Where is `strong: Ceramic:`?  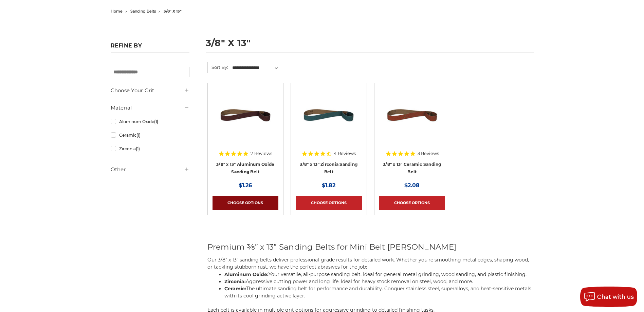 strong: Ceramic: is located at coordinates (235, 288).